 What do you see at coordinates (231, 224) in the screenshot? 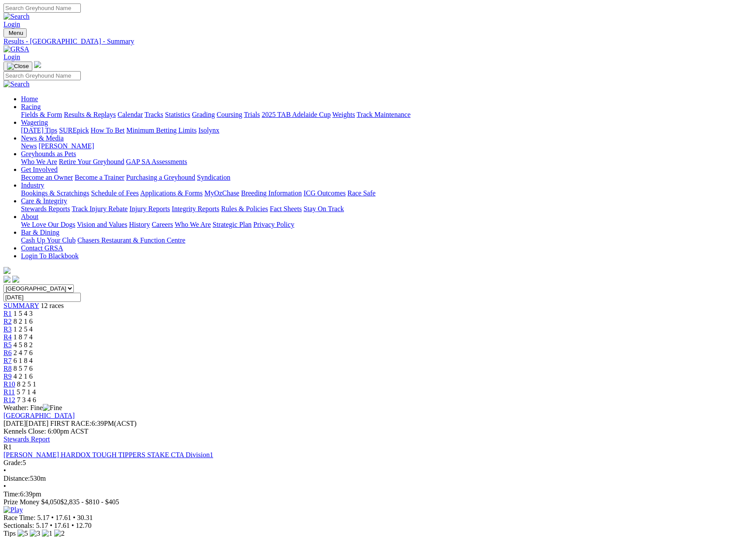
I see `a: Strategic Plan` at bounding box center [231, 224].